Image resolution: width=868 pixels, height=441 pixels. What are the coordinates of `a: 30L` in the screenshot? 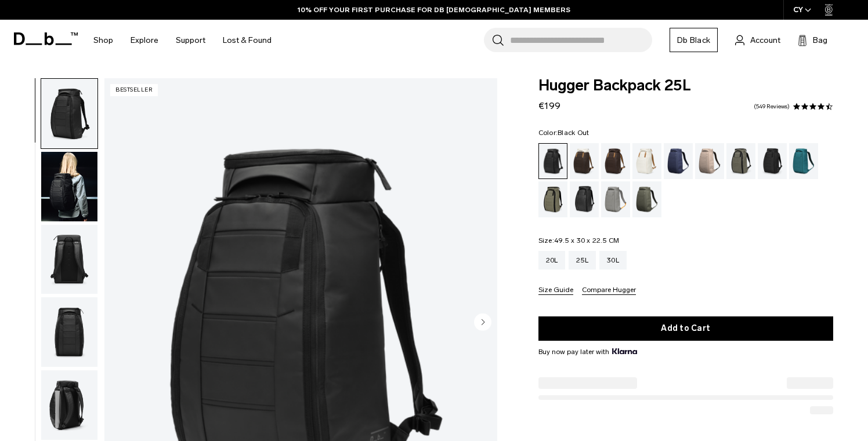 It's located at (612, 260).